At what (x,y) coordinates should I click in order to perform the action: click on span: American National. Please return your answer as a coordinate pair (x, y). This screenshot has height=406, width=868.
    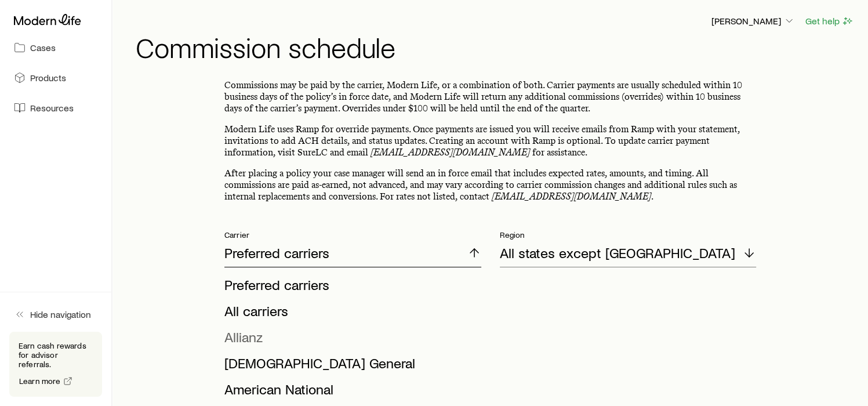
    Looking at the image, I should click on (279, 389).